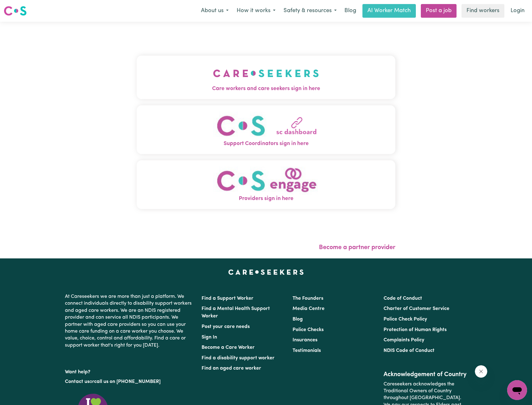 The height and width of the screenshot is (405, 532). What do you see at coordinates (129, 371) in the screenshot?
I see `p: Want help?` at bounding box center [129, 371].